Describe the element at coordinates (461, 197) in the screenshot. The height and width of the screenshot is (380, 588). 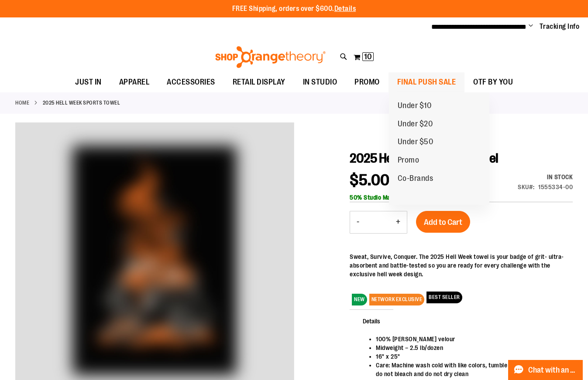
I see `div: (MSRP: $10.00)` at that location.